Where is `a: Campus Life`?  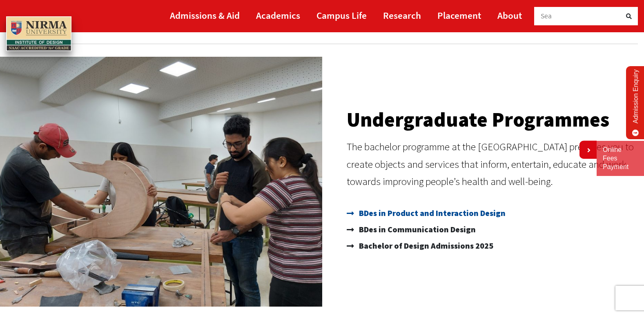
a: Campus Life is located at coordinates (341, 15).